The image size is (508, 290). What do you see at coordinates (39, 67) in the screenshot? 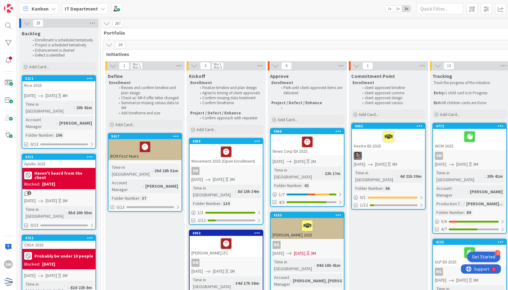
I see `span: Add Card...` at bounding box center [39, 67].